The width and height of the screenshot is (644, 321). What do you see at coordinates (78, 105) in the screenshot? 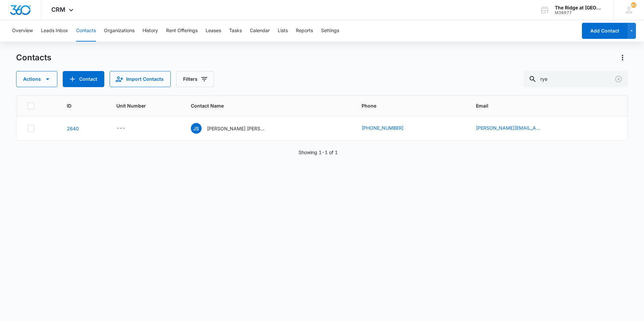
I see `span: ID` at bounding box center [78, 105].